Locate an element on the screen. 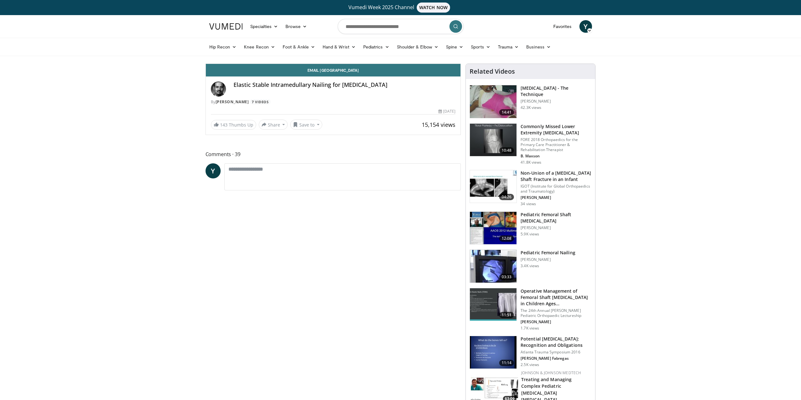 The image size is (801, 400). img: VuMedi Logo is located at coordinates (226, 26).